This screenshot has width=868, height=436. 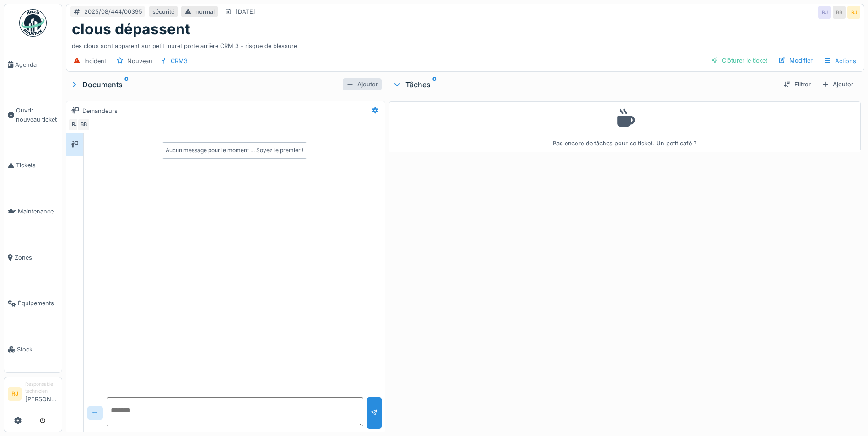 What do you see at coordinates (95, 61) in the screenshot?
I see `div: Incident` at bounding box center [95, 61].